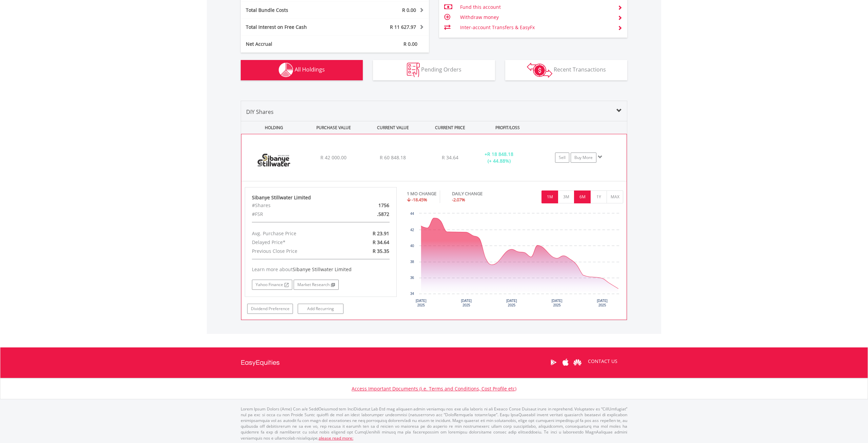 This screenshot has height=443, width=868. I want to click on button: 6M, so click(582, 197).